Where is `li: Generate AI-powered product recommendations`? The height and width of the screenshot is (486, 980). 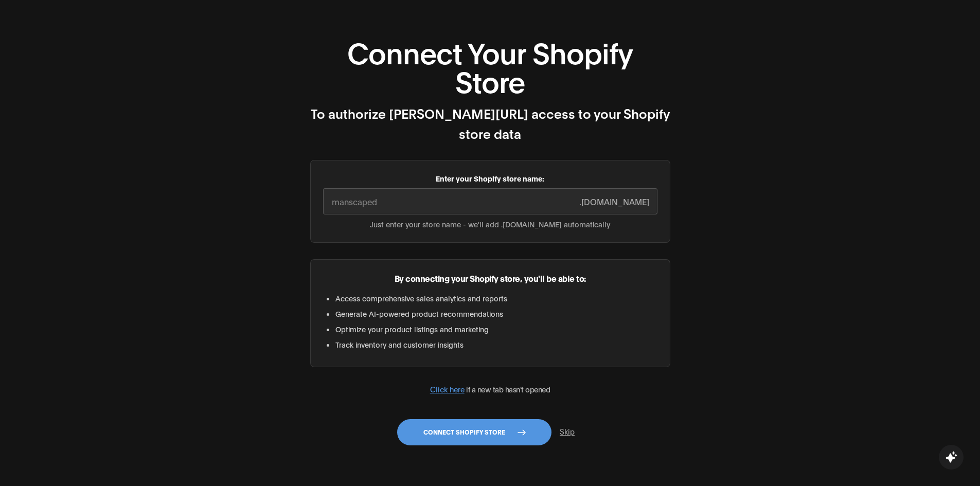 li: Generate AI-powered product recommendations is located at coordinates (496, 314).